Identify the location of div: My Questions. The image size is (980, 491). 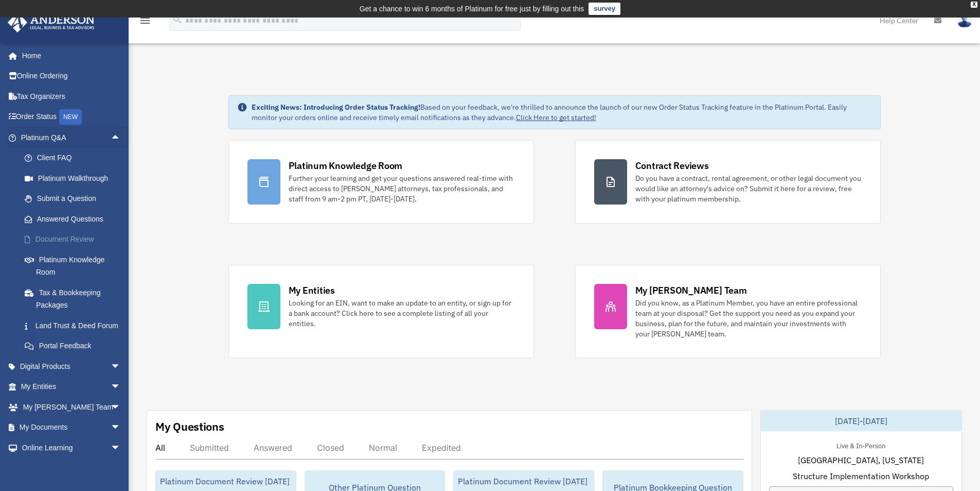
(189, 426).